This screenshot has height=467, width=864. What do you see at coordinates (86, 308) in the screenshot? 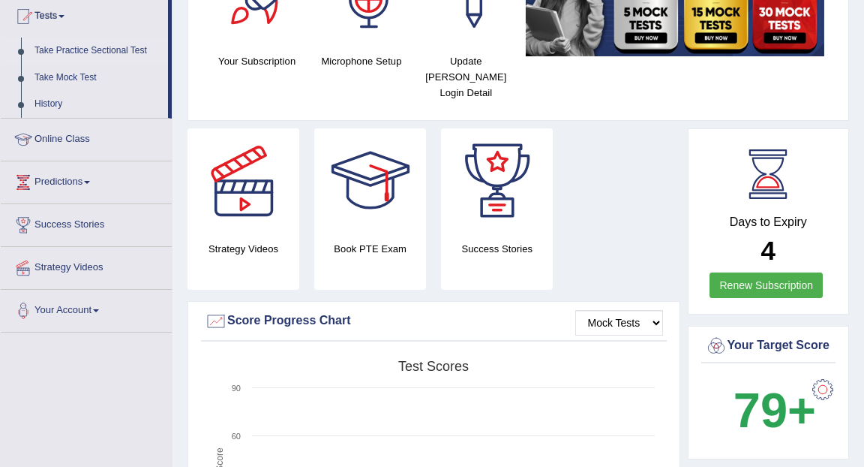
I see `a: Your Account` at bounding box center [86, 308].